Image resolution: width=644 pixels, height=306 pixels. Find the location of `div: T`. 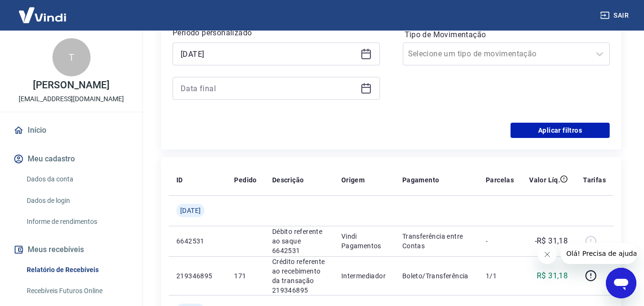

div: T is located at coordinates (72, 57).